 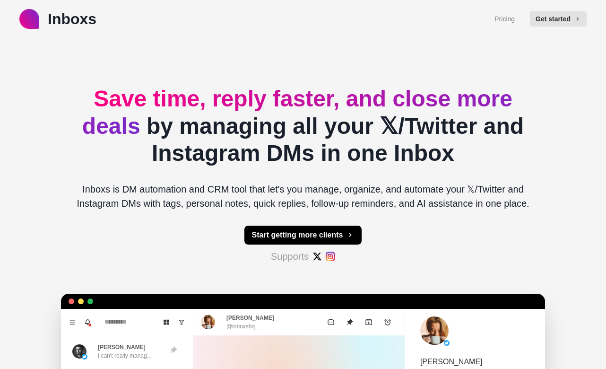 I want to click on p: @inboxshq, so click(x=241, y=326).